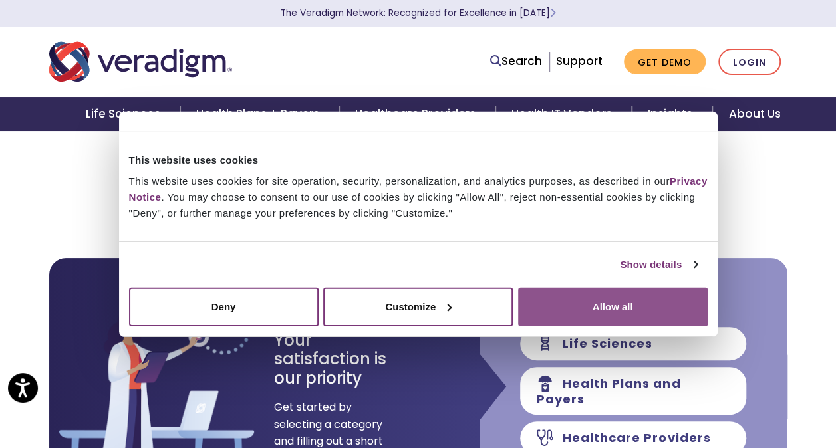 The image size is (836, 448). I want to click on button: Deny, so click(223, 306).